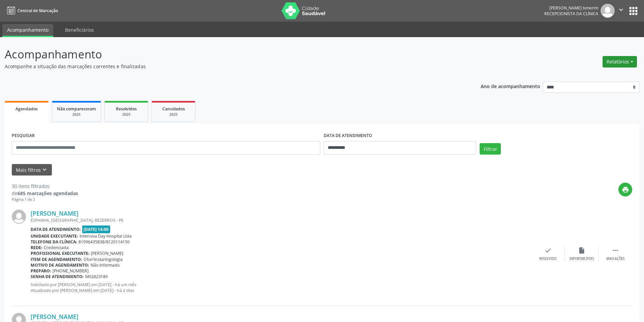 The image size is (644, 322). What do you see at coordinates (24, 136) in the screenshot?
I see `label: PESQUISAR` at bounding box center [24, 136].